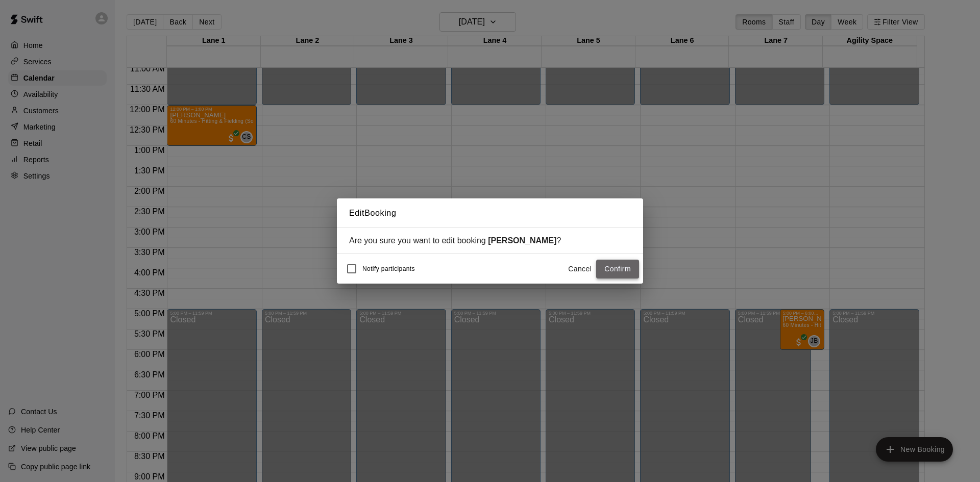  Describe the element at coordinates (388, 270) in the screenshot. I see `span: Notify participants` at that location.